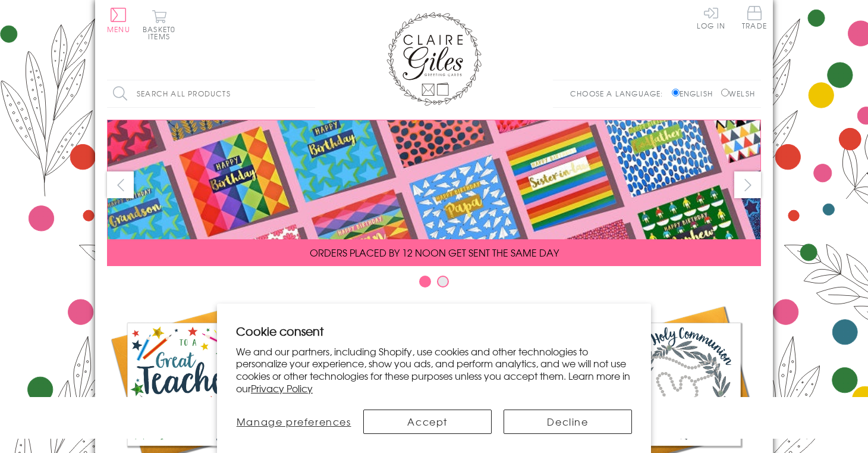  What do you see at coordinates (120, 185) in the screenshot?
I see `button: prev` at bounding box center [120, 185].